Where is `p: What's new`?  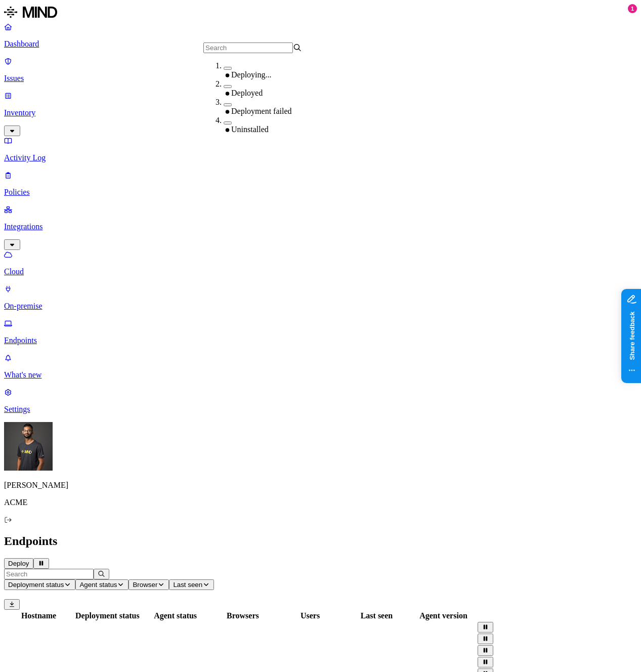
p: What's new is located at coordinates (320, 375).